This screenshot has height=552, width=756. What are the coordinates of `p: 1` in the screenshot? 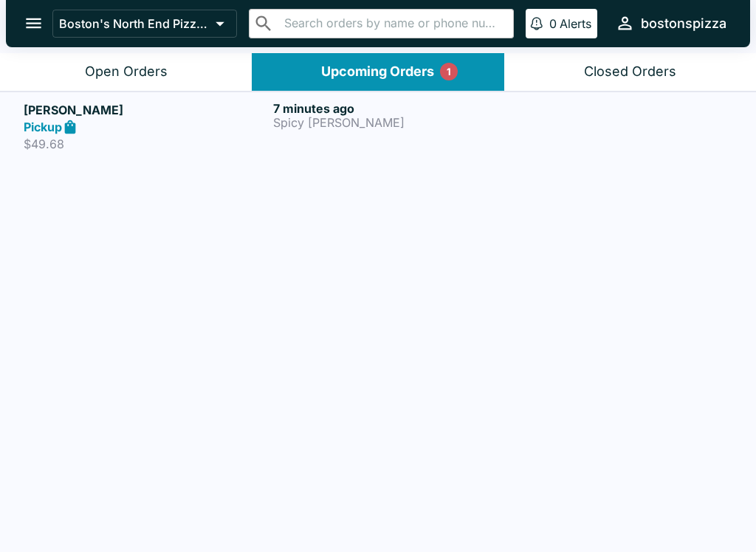 It's located at (449, 71).